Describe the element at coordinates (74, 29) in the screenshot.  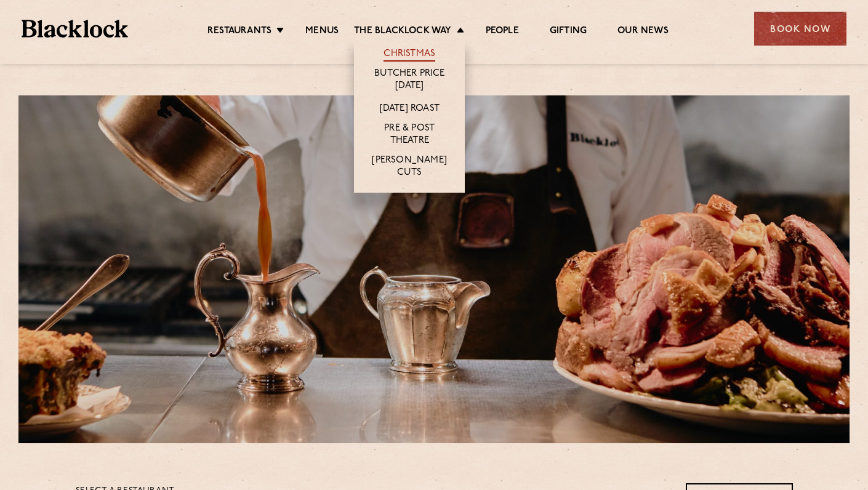
I see `img: BL_Textured_Logo-footer-cropped.svg` at that location.